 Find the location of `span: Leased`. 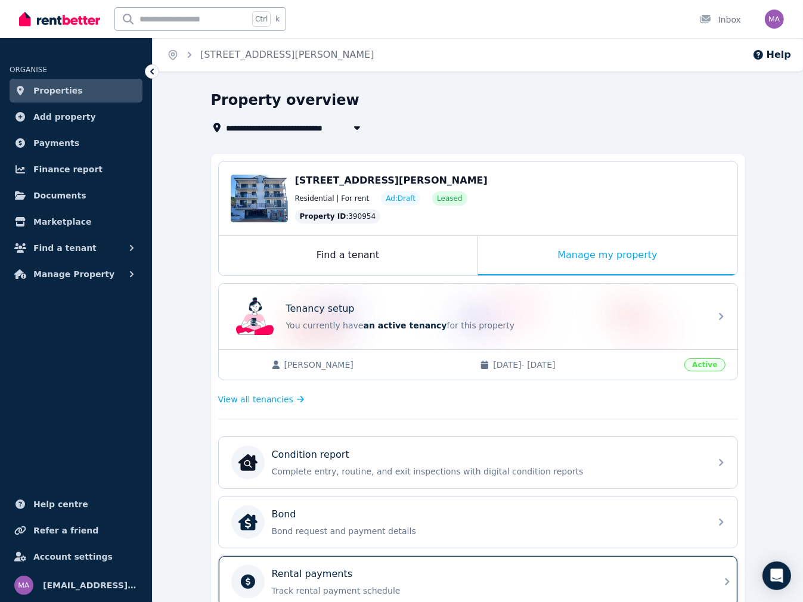

span: Leased is located at coordinates (449, 199).